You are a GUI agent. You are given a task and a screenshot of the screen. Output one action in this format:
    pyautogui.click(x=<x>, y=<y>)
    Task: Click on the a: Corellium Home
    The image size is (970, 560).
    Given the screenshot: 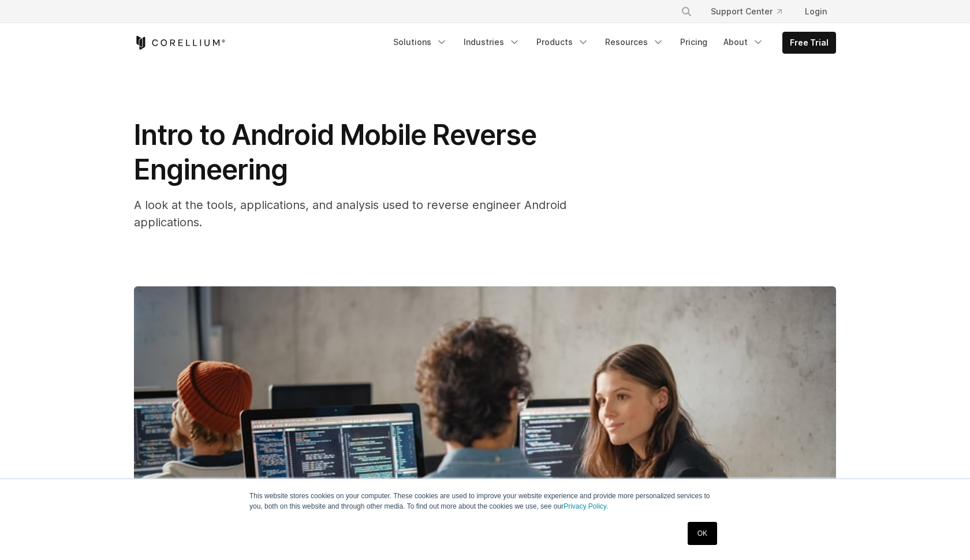 What is the action you would take?
    pyautogui.click(x=179, y=43)
    